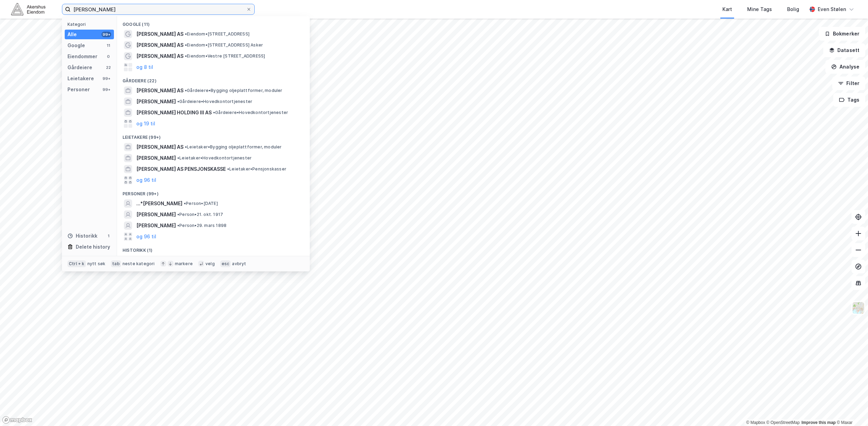 This screenshot has width=868, height=426. What do you see at coordinates (108, 56) in the screenshot?
I see `div: 0` at bounding box center [108, 56].